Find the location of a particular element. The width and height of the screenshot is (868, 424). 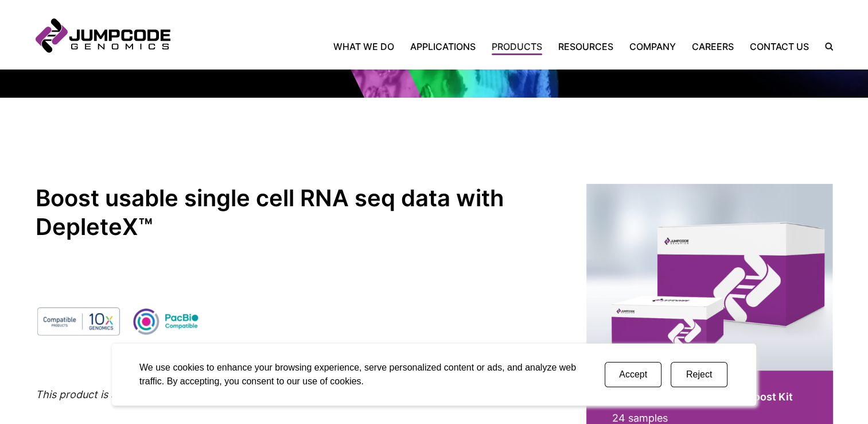

a: Applications is located at coordinates (443, 46).